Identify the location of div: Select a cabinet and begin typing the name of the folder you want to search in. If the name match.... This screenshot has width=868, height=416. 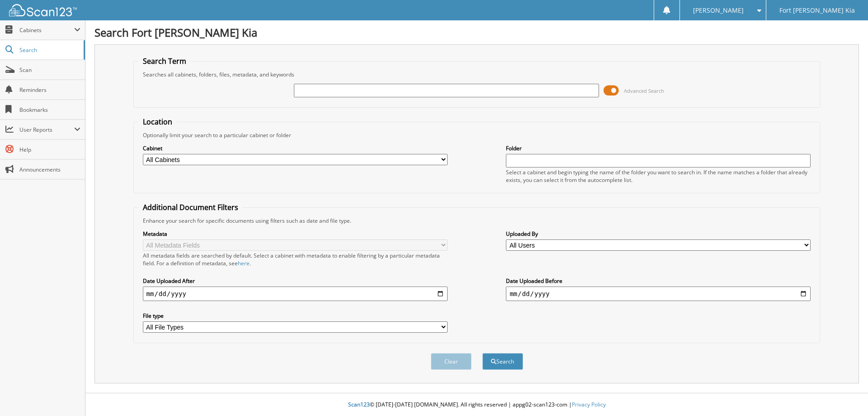
(658, 176).